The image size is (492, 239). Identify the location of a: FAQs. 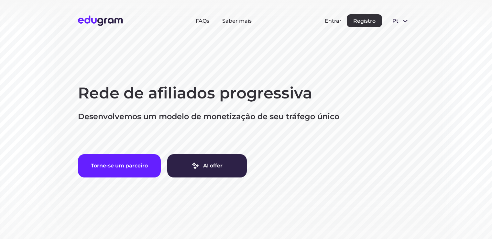
(203, 21).